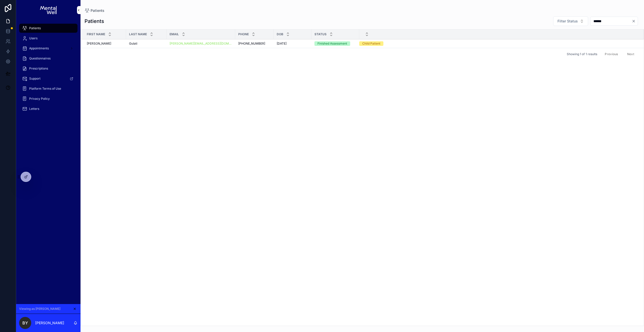 Image resolution: width=644 pixels, height=332 pixels. Describe the element at coordinates (635, 21) in the screenshot. I see `button: Clear` at that location.